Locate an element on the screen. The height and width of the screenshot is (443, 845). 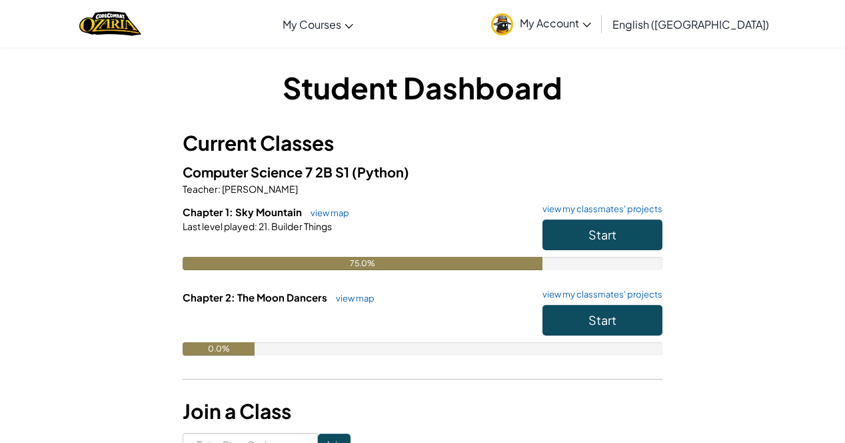
span: Chapter 2: The Moon Dancers is located at coordinates (256, 297).